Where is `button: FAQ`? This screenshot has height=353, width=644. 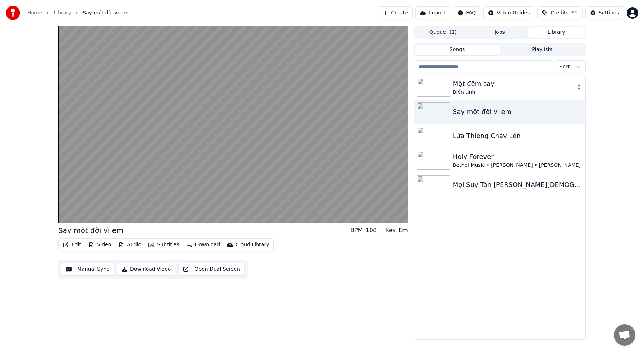
button: FAQ is located at coordinates (466, 13).